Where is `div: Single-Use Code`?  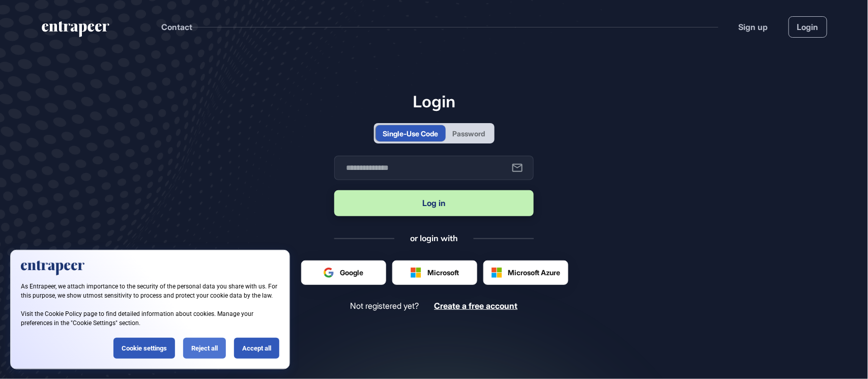
div: Single-Use Code is located at coordinates (410, 133).